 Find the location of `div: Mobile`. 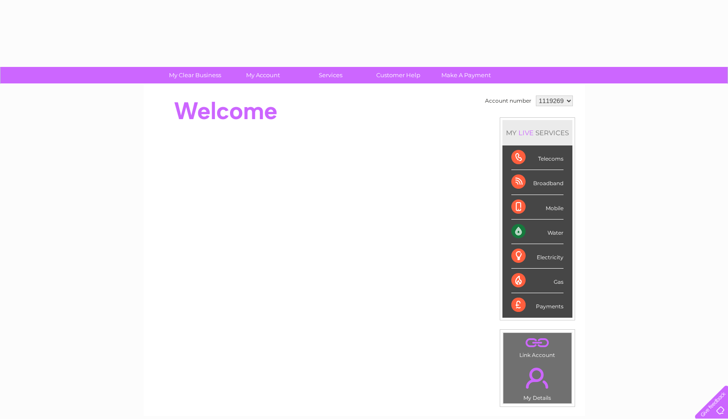

div: Mobile is located at coordinates (537, 207).